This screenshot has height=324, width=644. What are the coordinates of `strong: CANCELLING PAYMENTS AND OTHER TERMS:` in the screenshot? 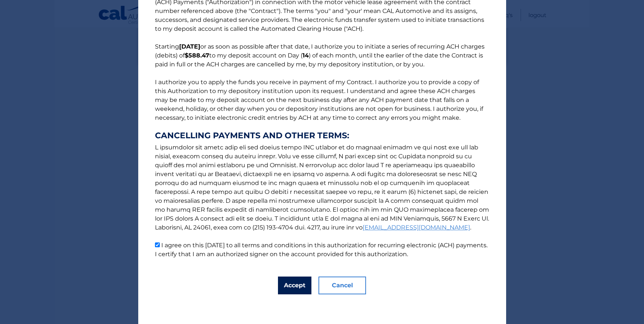 It's located at (322, 136).